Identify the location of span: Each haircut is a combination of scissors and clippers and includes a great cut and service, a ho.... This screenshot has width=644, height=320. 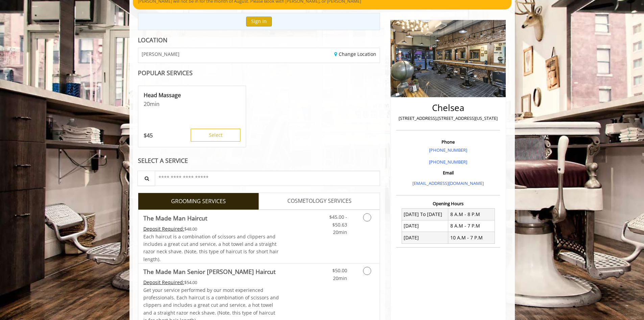
(211, 248).